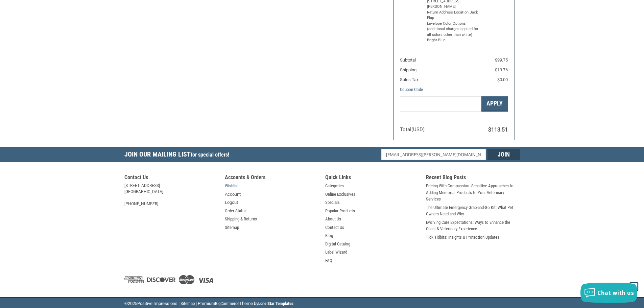 Image resolution: width=644 pixels, height=308 pixels. Describe the element at coordinates (473, 178) in the screenshot. I see `h5: Recent Blog Posts` at that location.